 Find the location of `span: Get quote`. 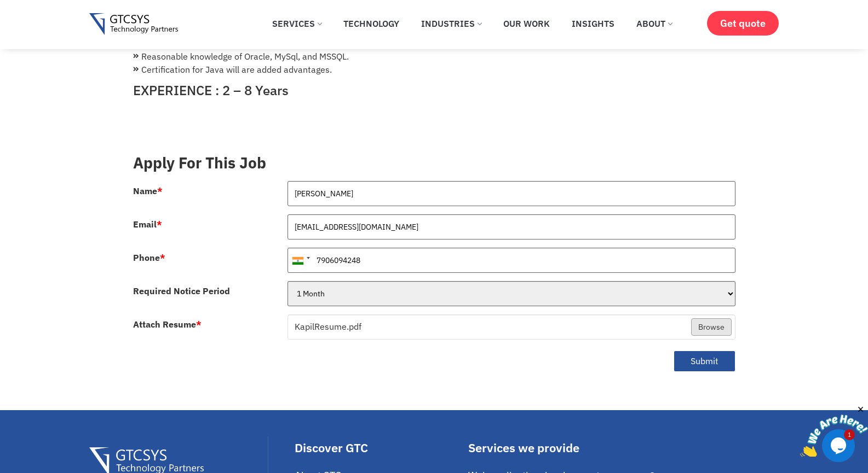

span: Get quote is located at coordinates (743, 23).